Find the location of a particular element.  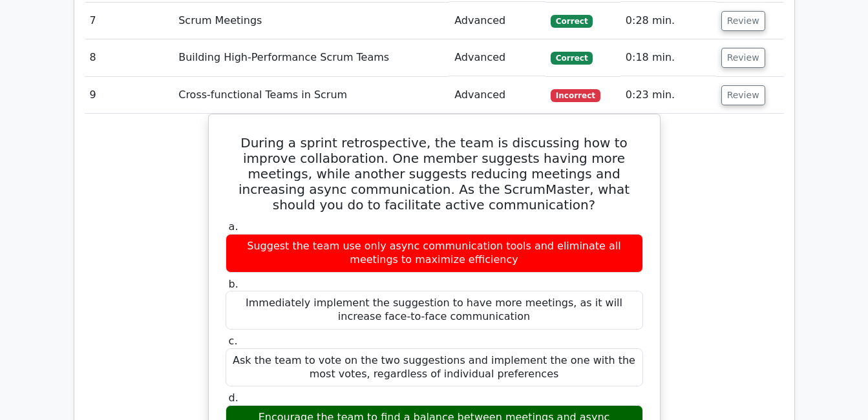

td: 0:28 min. is located at coordinates (668, 21).